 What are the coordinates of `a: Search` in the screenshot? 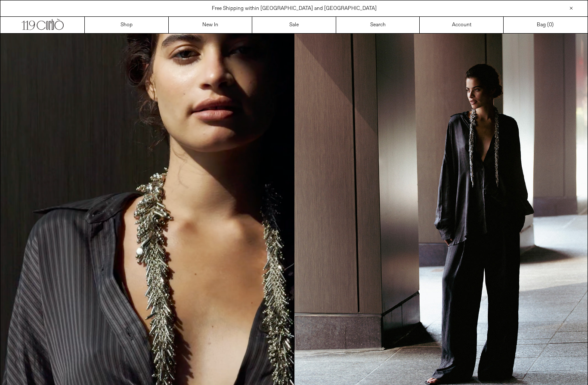 It's located at (378, 25).